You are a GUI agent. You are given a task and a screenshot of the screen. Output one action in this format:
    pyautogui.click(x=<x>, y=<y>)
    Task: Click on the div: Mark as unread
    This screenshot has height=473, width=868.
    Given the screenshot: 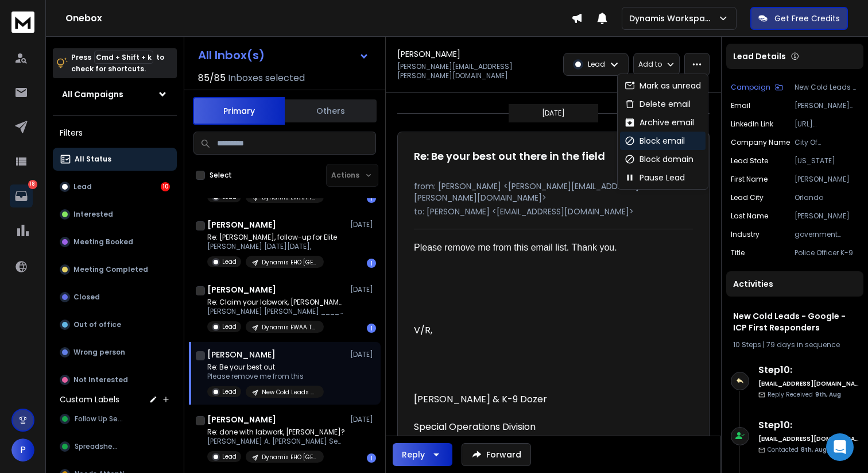 What is the action you would take?
    pyautogui.click(x=663, y=85)
    